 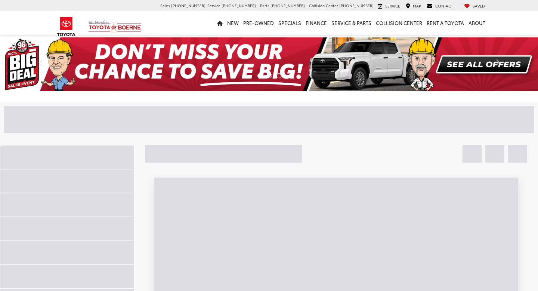 What do you see at coordinates (475, 6) in the screenshot?
I see `a: My Saved Vehicles` at bounding box center [475, 6].